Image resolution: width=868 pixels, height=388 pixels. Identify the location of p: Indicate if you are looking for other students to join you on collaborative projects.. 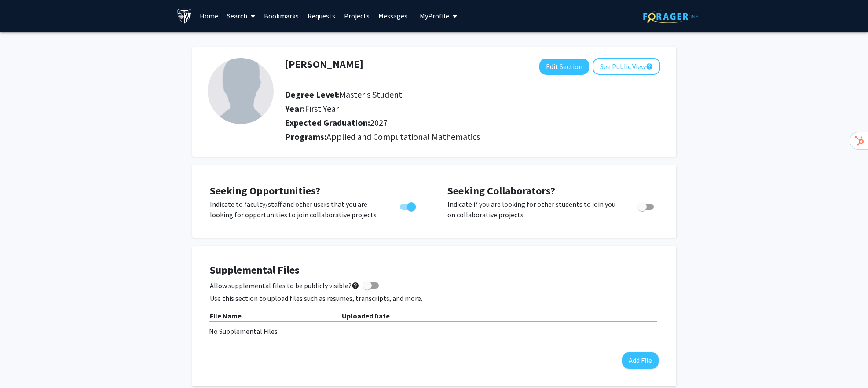
(534, 210).